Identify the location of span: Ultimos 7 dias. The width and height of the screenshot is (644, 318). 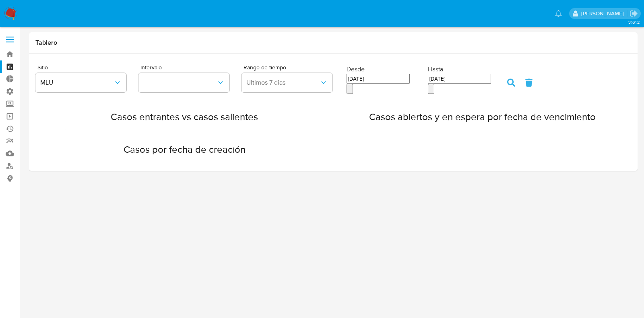
(283, 83).